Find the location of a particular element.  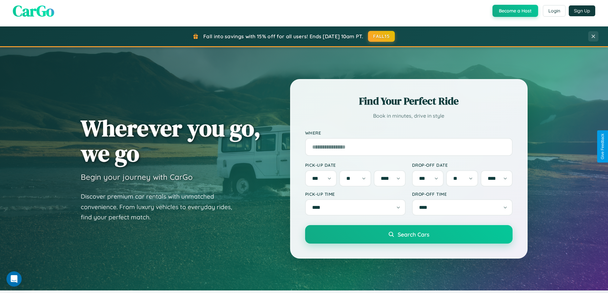

h1: Wherever you go, we go is located at coordinates (171, 141).